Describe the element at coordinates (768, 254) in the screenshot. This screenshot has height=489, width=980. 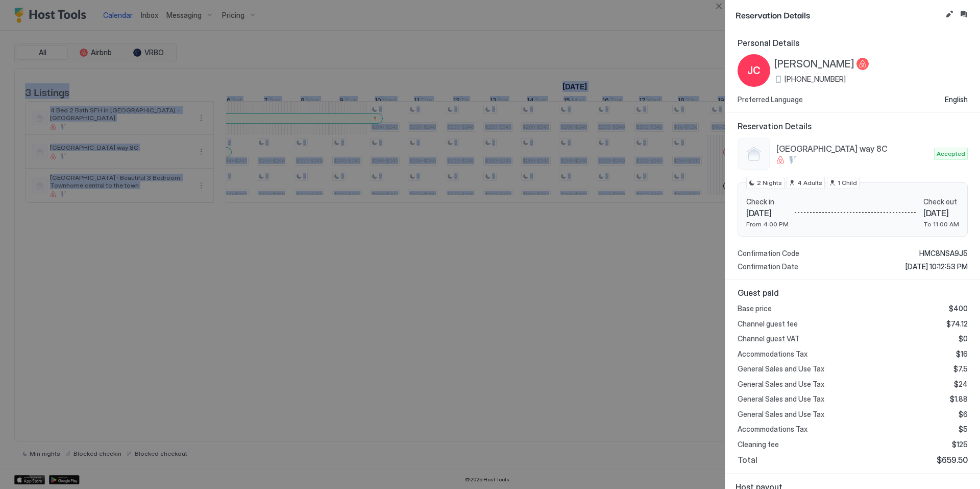
I see `span: Confirmation Code` at that location.